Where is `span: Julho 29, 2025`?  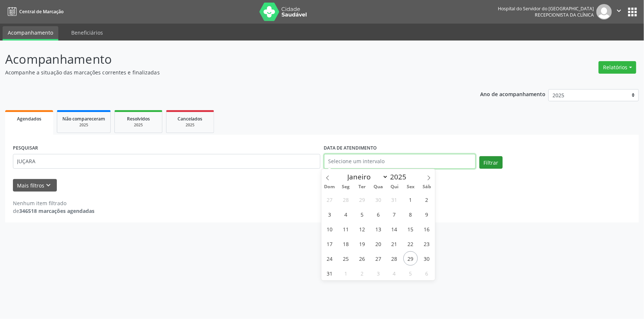
span: Julho 29, 2025 is located at coordinates (361, 199).